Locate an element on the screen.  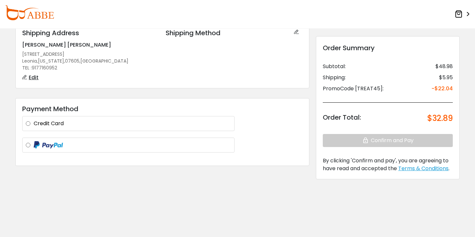
img: paypal-logo.png is located at coordinates (48, 145).